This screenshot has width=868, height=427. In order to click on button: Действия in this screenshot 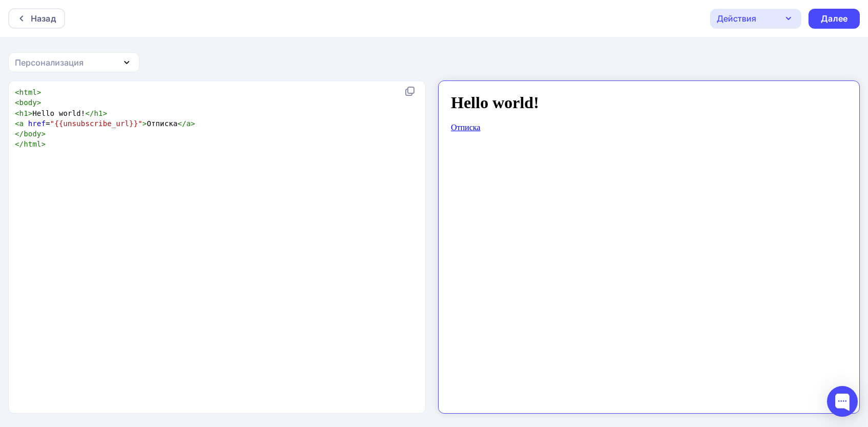, I will do `click(756, 18)`.